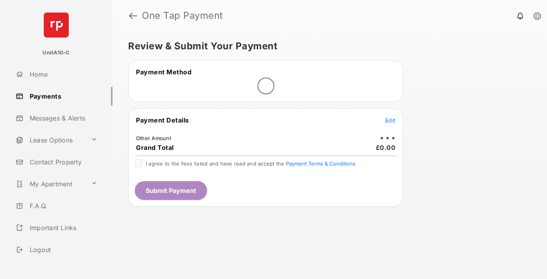  Describe the element at coordinates (63, 96) in the screenshot. I see `a: Payments` at that location.